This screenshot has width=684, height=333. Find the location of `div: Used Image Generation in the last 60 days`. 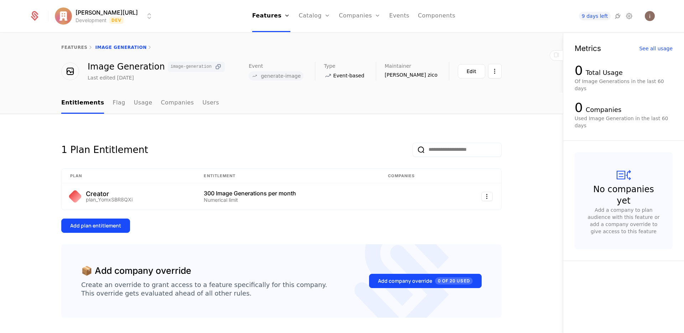

div: Used Image Generation in the last 60 days is located at coordinates (623, 122).